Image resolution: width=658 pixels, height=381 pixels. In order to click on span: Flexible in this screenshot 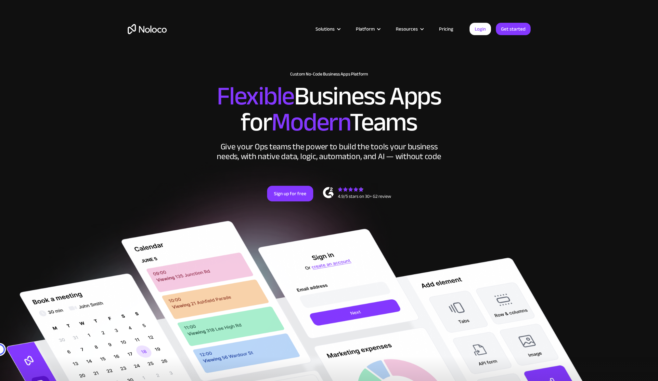, I will do `click(255, 96)`.